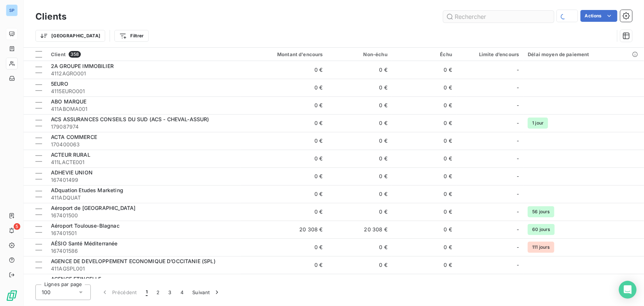 The width and height of the screenshot is (644, 306). What do you see at coordinates (144, 233) in the screenshot?
I see `span: 167401501` at bounding box center [144, 233].